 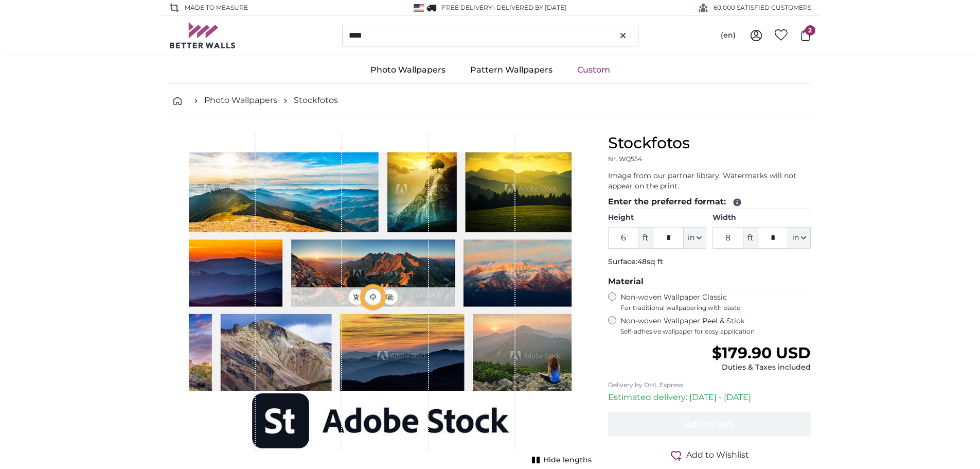 What do you see at coordinates (561, 460) in the screenshot?
I see `button: Hide lengths` at bounding box center [561, 460].